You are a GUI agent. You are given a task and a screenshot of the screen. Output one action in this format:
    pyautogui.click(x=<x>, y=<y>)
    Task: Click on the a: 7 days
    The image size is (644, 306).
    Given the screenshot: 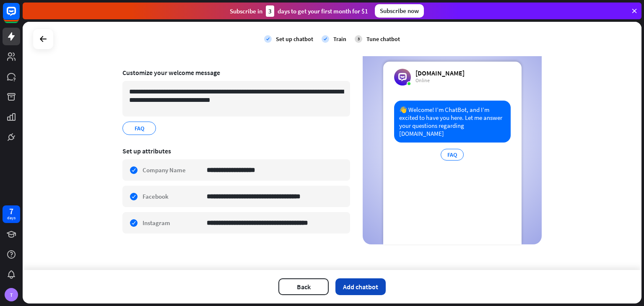 What is the action you would take?
    pyautogui.click(x=11, y=214)
    